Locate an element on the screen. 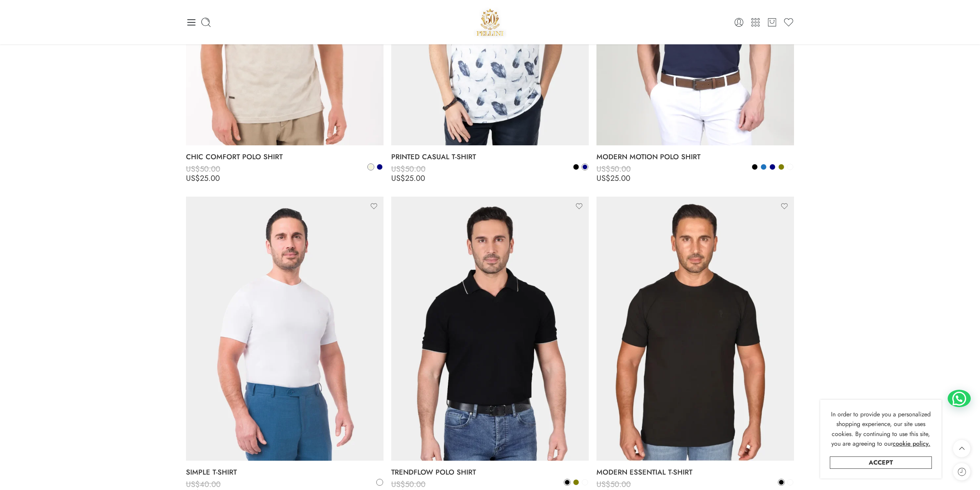 The height and width of the screenshot is (490, 980). img: Pellini is located at coordinates (490, 22).